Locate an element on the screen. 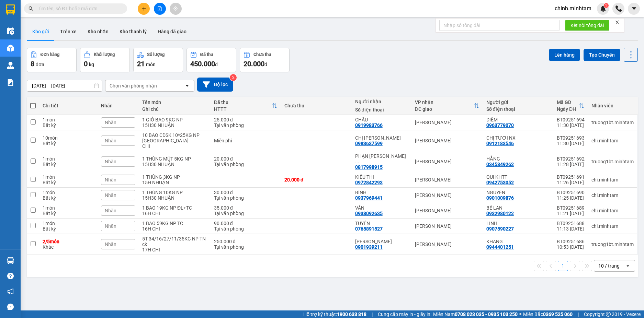 The height and width of the screenshot is (318, 644). div: 17H CHI is located at coordinates (175, 250).